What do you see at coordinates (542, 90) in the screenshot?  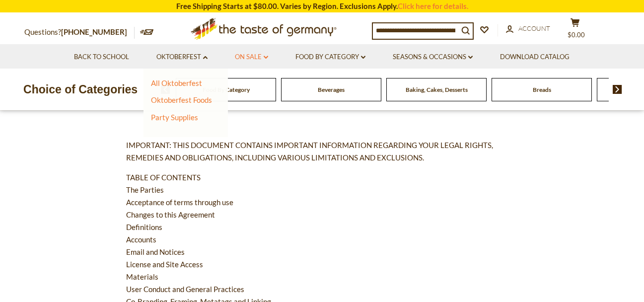 I see `span: Breads` at bounding box center [542, 90].